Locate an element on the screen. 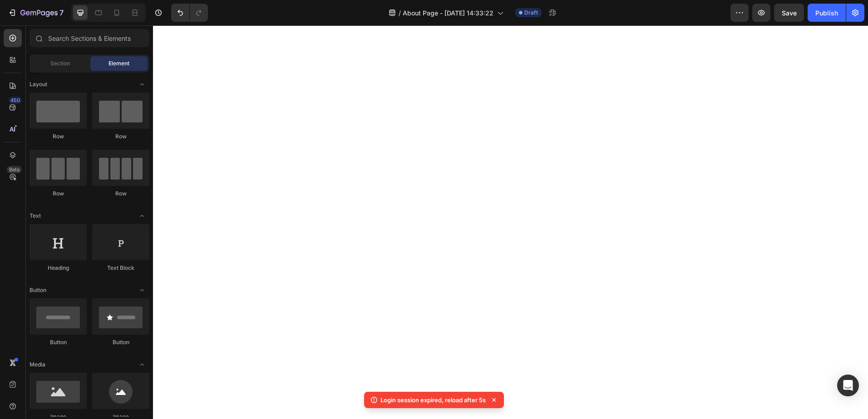 The image size is (868, 419). button: Save is located at coordinates (789, 13).